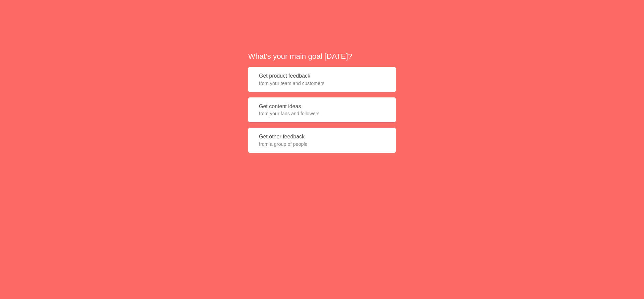 Image resolution: width=644 pixels, height=299 pixels. I want to click on span: from a group of people, so click(322, 144).